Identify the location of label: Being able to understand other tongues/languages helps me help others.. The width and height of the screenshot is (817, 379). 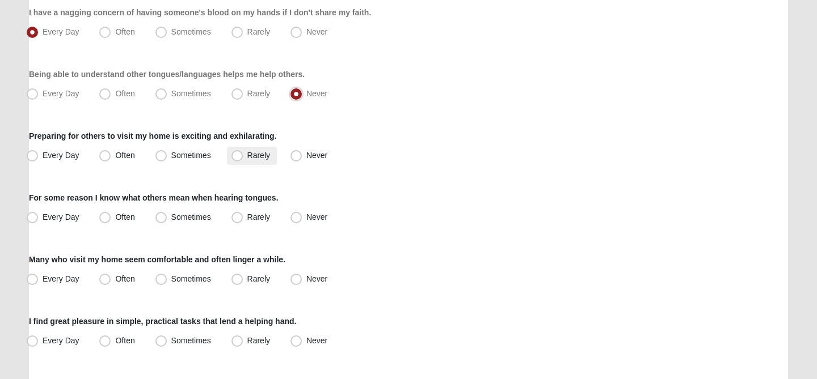
(167, 74).